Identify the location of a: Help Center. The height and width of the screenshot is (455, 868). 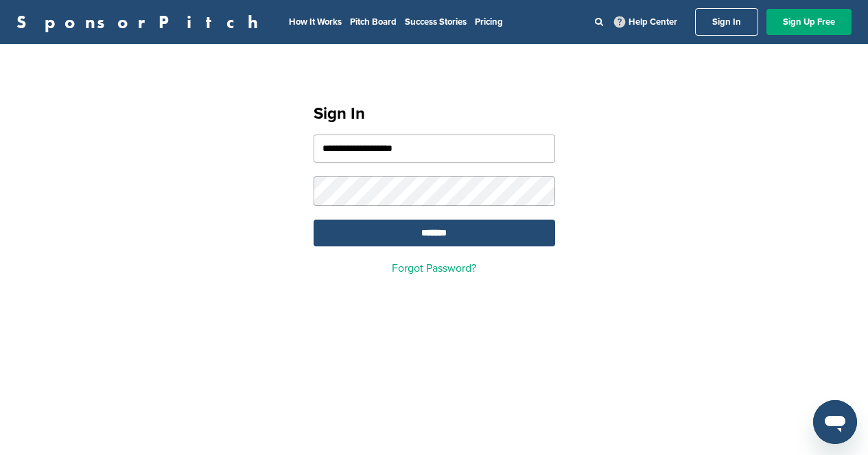
(646, 22).